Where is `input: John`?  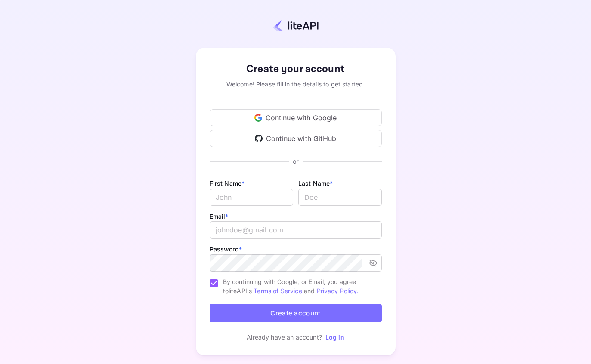 input: John is located at coordinates (251, 198).